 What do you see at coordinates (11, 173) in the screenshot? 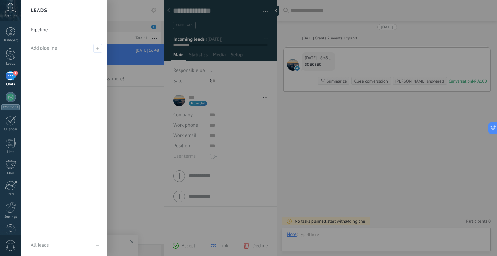
I see `div: Mail` at bounding box center [11, 173].